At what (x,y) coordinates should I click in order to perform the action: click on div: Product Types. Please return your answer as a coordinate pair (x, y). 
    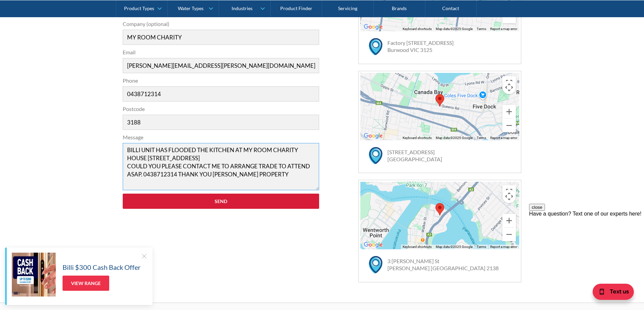
    Looking at the image, I should click on (139, 8).